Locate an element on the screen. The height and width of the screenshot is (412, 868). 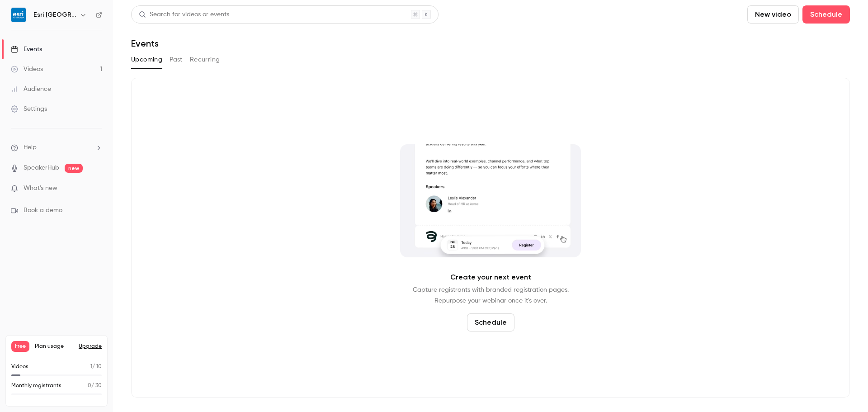
button: Upgrade is located at coordinates (90, 346).